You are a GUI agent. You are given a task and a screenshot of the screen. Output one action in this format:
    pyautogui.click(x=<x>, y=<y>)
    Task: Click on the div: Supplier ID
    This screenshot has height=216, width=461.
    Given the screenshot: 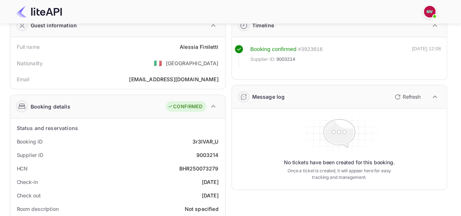 What is the action you would take?
    pyautogui.click(x=30, y=155)
    